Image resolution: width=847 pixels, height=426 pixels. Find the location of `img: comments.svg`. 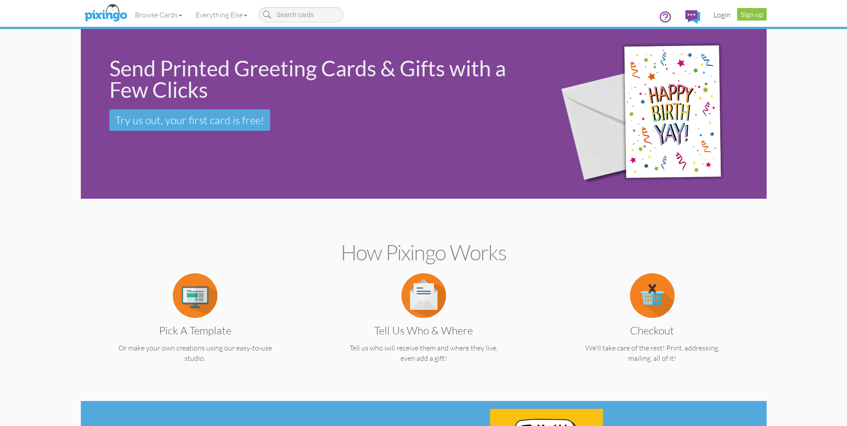

img: comments.svg is located at coordinates (692, 17).